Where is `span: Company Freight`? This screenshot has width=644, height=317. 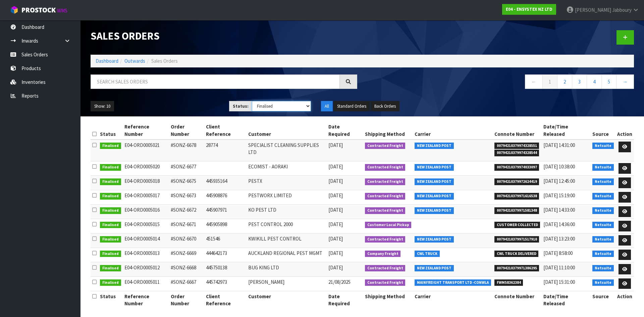 span: Company Freight is located at coordinates (383, 254).